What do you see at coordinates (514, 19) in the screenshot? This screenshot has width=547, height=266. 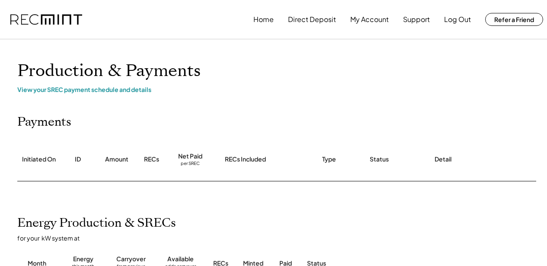 I see `button: Refer a Friend` at bounding box center [514, 19].